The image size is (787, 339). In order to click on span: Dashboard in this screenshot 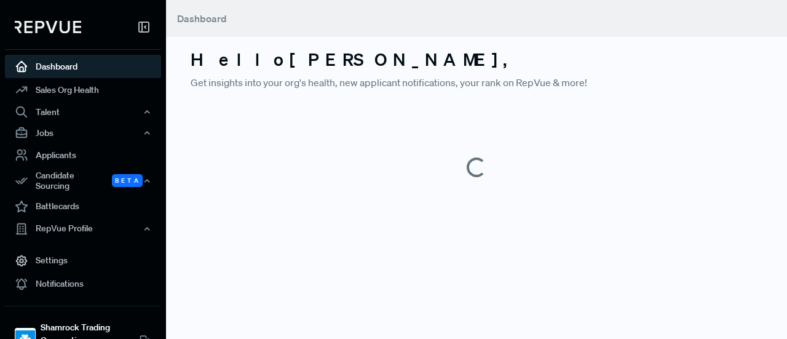, I will do `click(202, 18)`.